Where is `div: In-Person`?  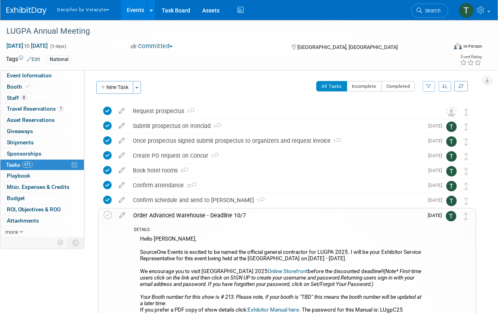
div: In-Person is located at coordinates (473, 46).